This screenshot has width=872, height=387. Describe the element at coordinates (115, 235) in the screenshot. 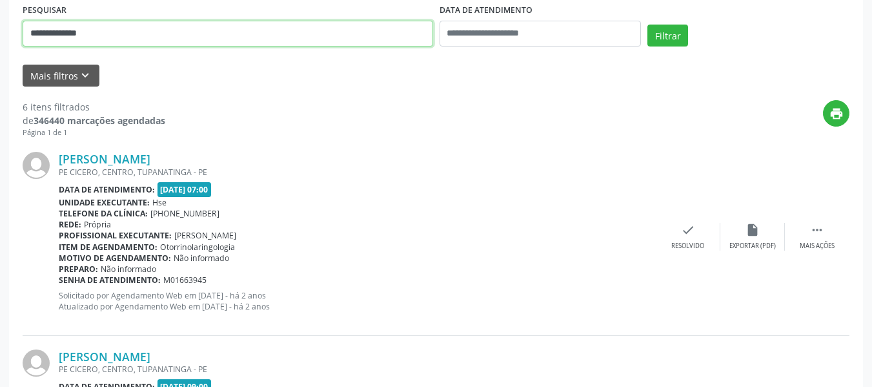

I see `b: Profissional executante:` at that location.